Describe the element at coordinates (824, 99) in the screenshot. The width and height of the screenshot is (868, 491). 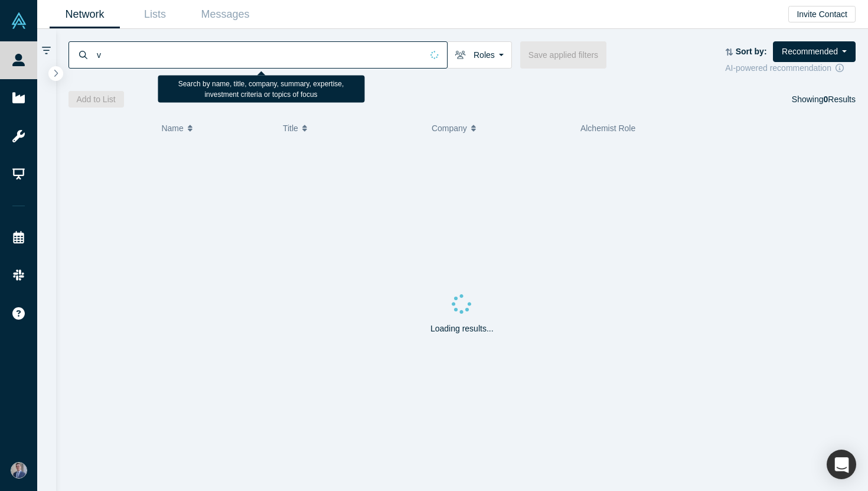
I see `div: Showing` at that location.